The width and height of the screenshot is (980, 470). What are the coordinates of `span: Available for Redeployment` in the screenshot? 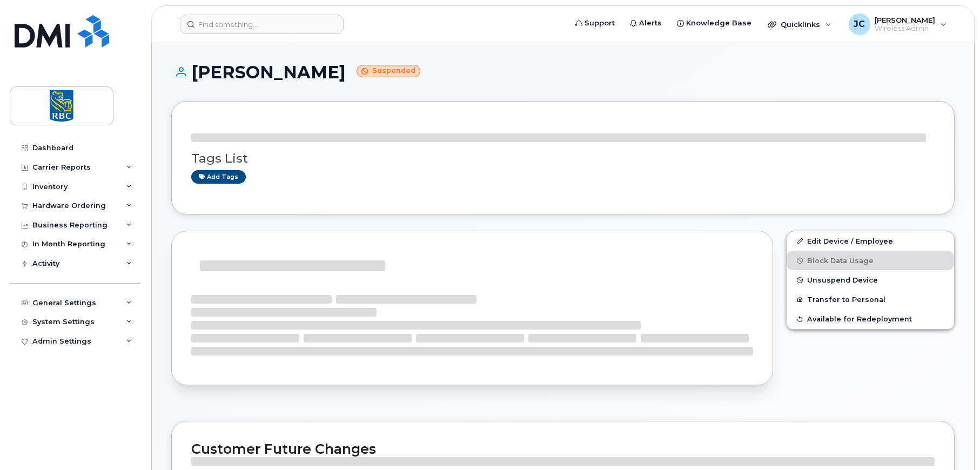 It's located at (860, 319).